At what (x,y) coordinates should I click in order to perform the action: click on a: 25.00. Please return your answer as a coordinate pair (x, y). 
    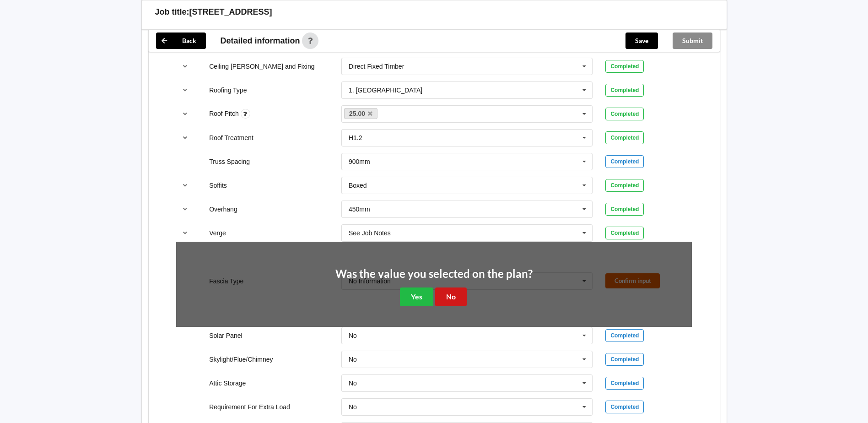
    Looking at the image, I should click on (361, 114).